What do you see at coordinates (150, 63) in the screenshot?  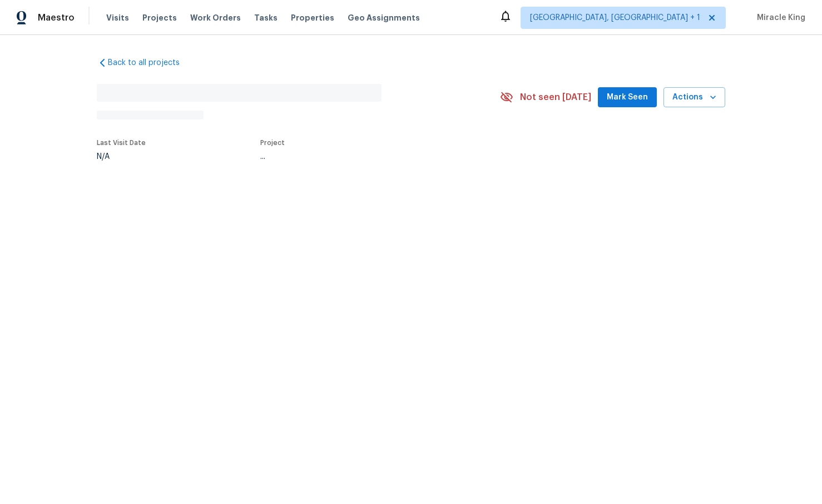 I see `a: Back to all projects` at bounding box center [150, 63].